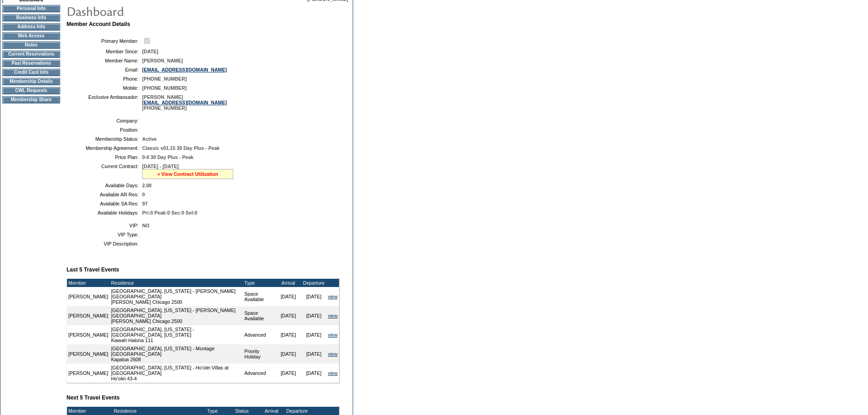 The image size is (868, 415). What do you see at coordinates (31, 54) in the screenshot?
I see `td: Current Reservations` at bounding box center [31, 54].